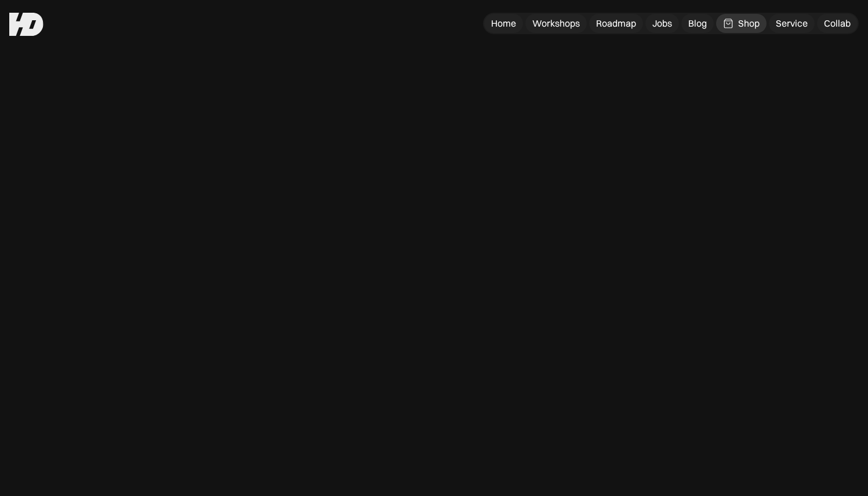 Image resolution: width=868 pixels, height=496 pixels. What do you see at coordinates (662, 23) in the screenshot?
I see `a: Jobs` at bounding box center [662, 23].